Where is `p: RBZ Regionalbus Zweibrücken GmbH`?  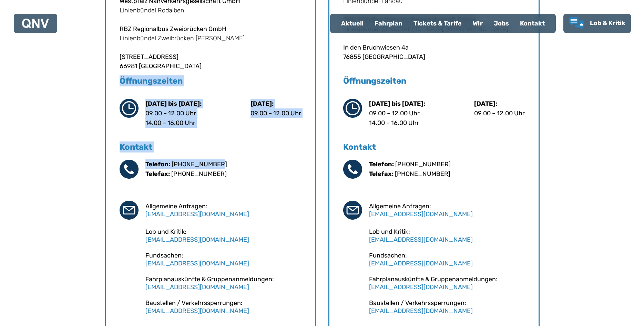 p: RBZ Regionalbus Zweibrücken GmbH is located at coordinates (210, 29).